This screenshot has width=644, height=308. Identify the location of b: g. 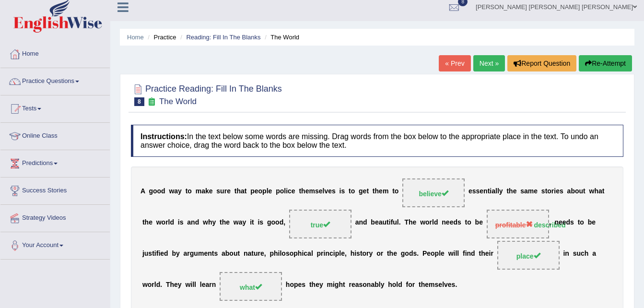
(192, 254).